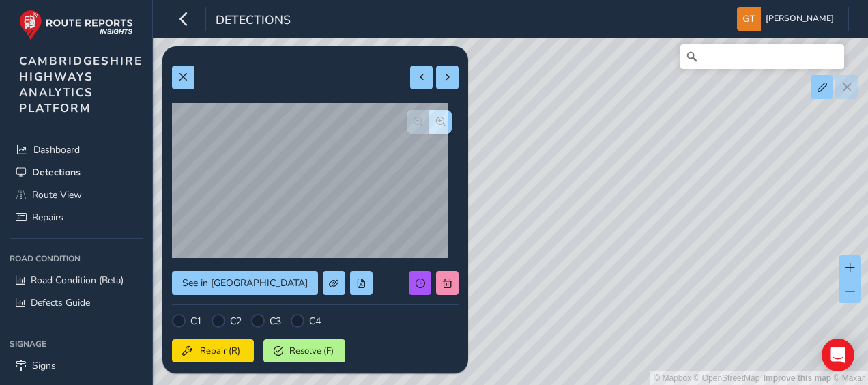  What do you see at coordinates (76, 24) in the screenshot?
I see `img: rr logo` at bounding box center [76, 24].